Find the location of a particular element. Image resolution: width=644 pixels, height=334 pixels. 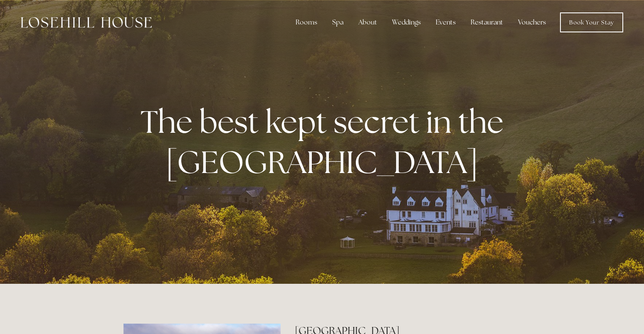

div: About is located at coordinates (367, 22).